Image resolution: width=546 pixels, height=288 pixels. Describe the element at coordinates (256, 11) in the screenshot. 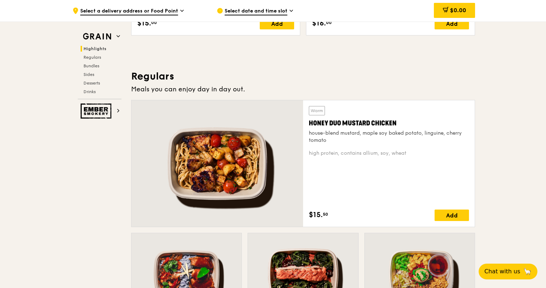

I see `span: Select date and time slot` at that location.